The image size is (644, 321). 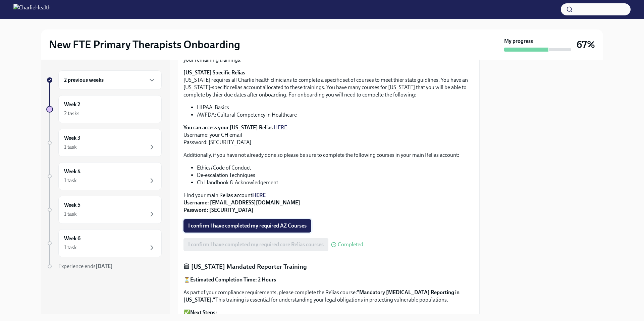 I want to click on p: Additionally, if you have not already done so please be sure to complete the following courses in..., so click(x=329, y=155).